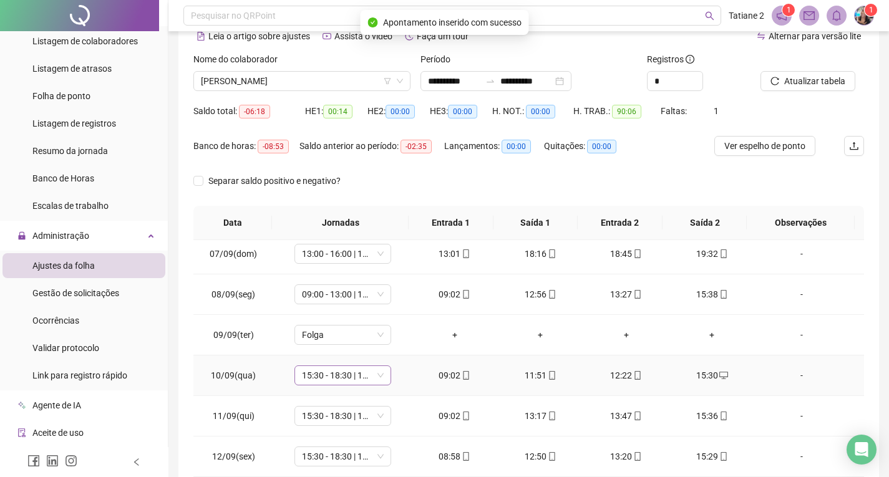 The width and height of the screenshot is (889, 477). I want to click on div: 15:36, so click(712, 416).